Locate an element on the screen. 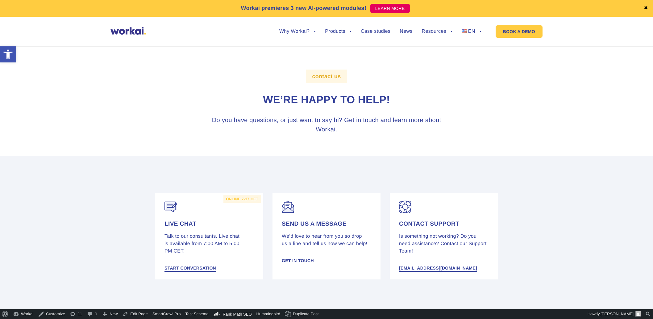  a: Case studies is located at coordinates (376, 31).